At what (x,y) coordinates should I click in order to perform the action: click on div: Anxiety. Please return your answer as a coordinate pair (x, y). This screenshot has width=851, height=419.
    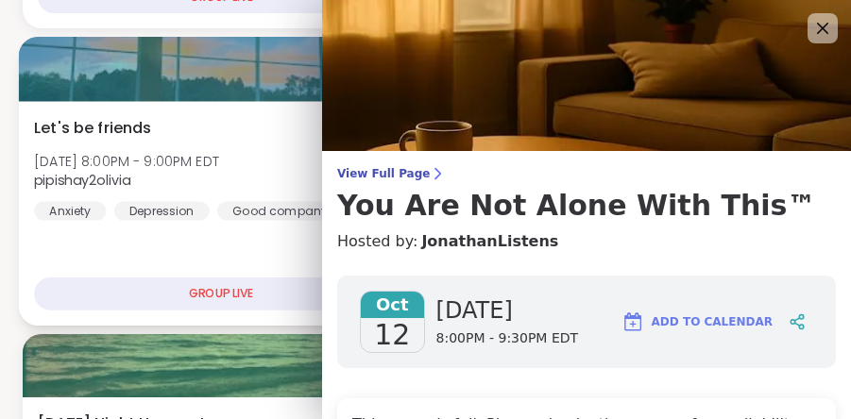
    Looking at the image, I should click on (70, 211).